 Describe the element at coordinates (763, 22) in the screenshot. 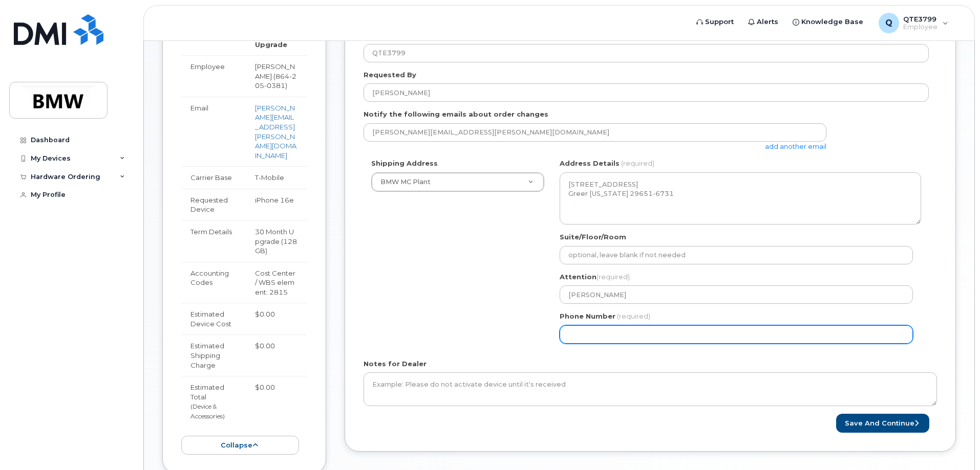

I see `a: Alerts` at that location.